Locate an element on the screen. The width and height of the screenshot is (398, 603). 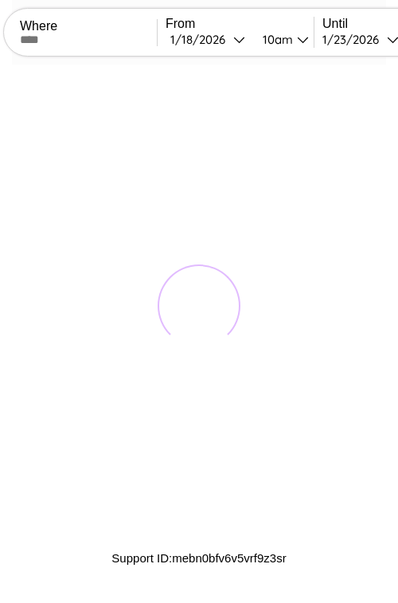
div: 10am is located at coordinates (276, 39).